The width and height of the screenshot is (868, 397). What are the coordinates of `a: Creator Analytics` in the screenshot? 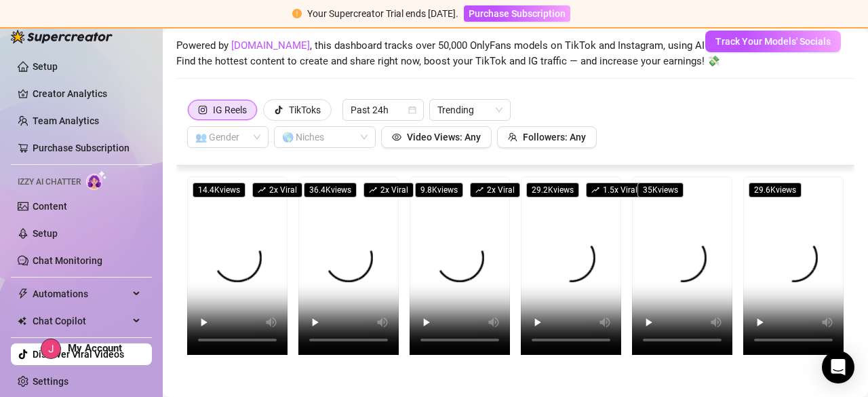 It's located at (87, 94).